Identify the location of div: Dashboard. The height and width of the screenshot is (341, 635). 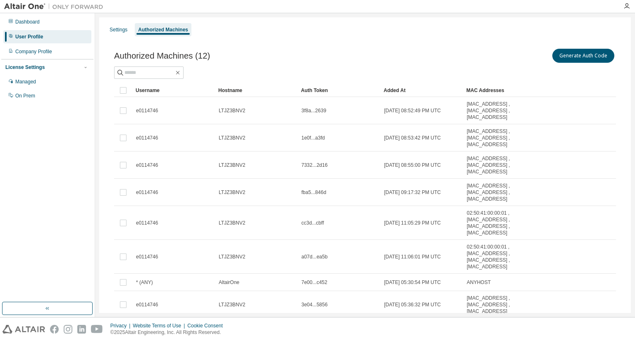
(27, 22).